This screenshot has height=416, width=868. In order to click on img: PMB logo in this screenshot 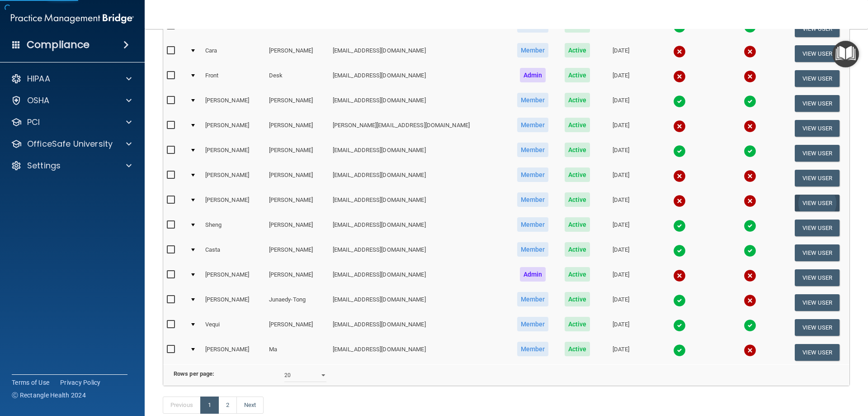, I will do `click(72, 19)`.